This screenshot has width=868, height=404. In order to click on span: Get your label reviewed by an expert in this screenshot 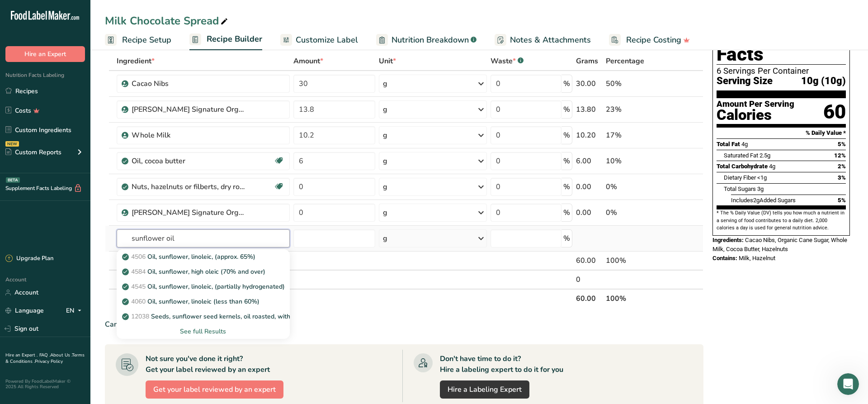, I will do `click(214, 389)`.